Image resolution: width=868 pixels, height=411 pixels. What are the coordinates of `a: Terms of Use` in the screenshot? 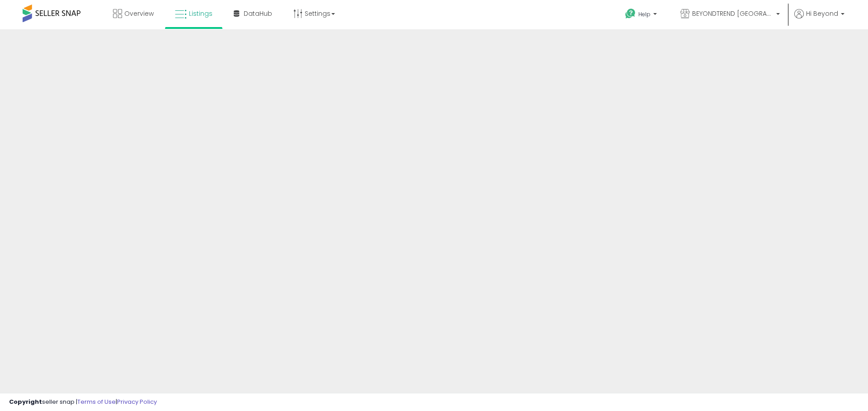 It's located at (96, 402).